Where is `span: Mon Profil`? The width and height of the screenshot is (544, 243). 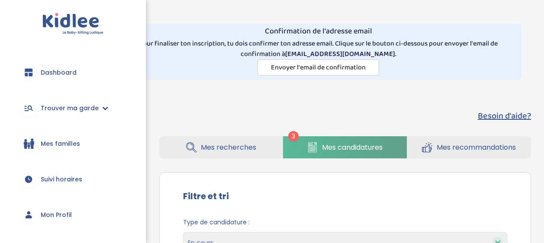
span: Mon Profil is located at coordinates (56, 214).